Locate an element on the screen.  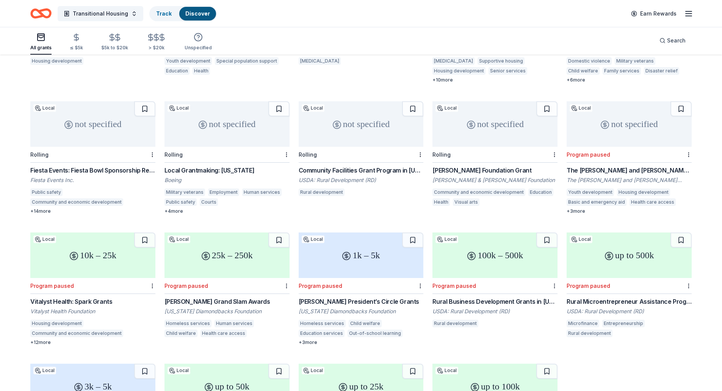
button: Transitional Housing is located at coordinates (100, 14).